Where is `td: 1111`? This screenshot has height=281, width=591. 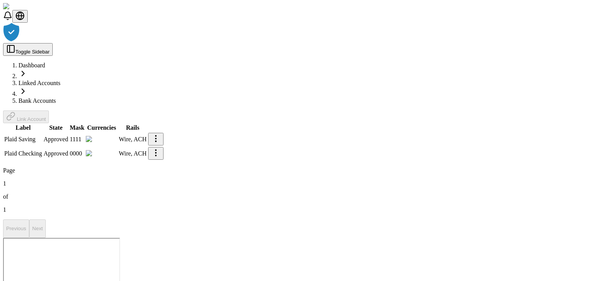 td: 1111 is located at coordinates (77, 139).